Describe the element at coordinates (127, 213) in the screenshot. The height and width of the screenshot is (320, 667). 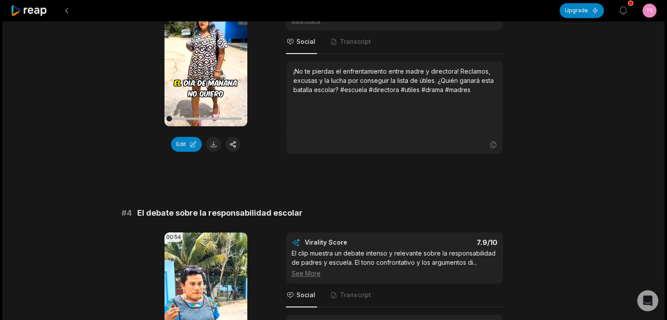
I see `span: # 4` at that location.